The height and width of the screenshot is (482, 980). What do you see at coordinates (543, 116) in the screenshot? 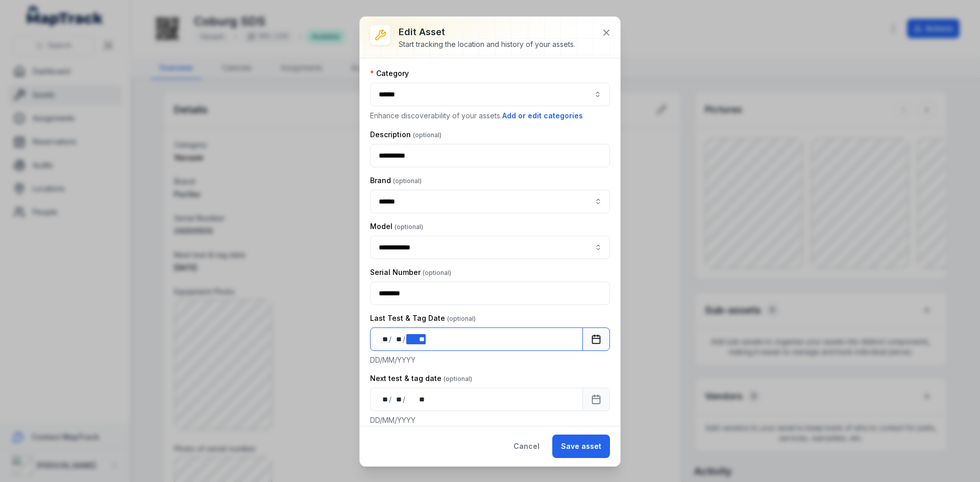
I see `button: Add or edit categories` at bounding box center [543, 116].